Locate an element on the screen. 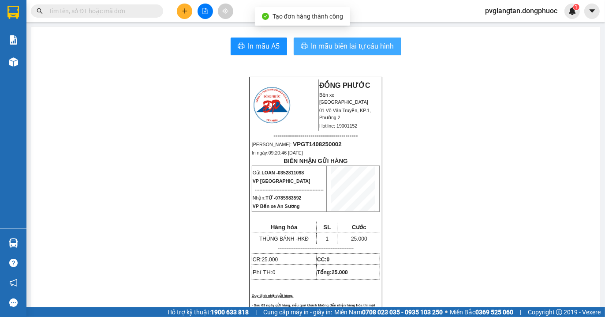 This screenshot has width=605, height=317. span: Gửi: is located at coordinates (278, 172).